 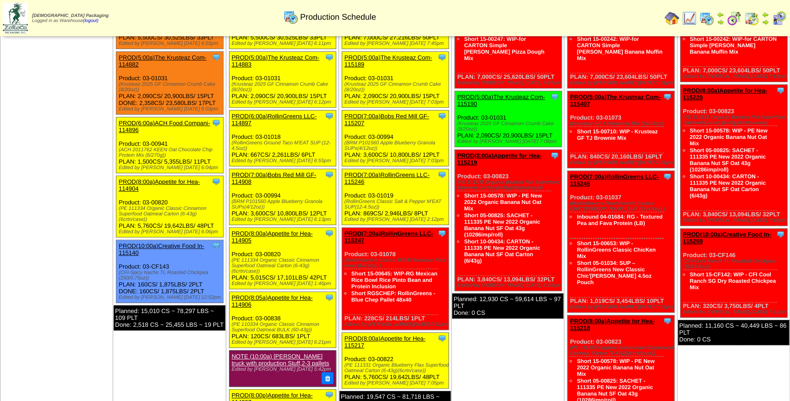 I want to click on img: arrowleft.gif, so click(x=721, y=15).